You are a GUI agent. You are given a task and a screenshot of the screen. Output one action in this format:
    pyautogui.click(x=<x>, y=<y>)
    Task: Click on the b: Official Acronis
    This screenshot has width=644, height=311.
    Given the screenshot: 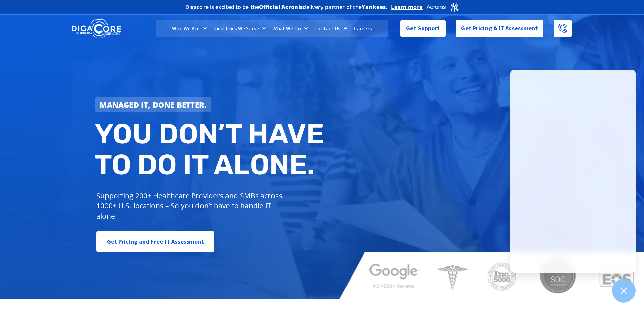 What is the action you would take?
    pyautogui.click(x=281, y=7)
    